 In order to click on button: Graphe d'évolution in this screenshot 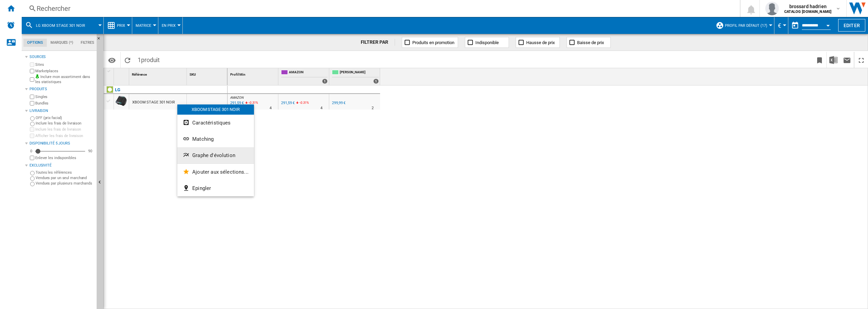, I will do `click(216, 155)`.